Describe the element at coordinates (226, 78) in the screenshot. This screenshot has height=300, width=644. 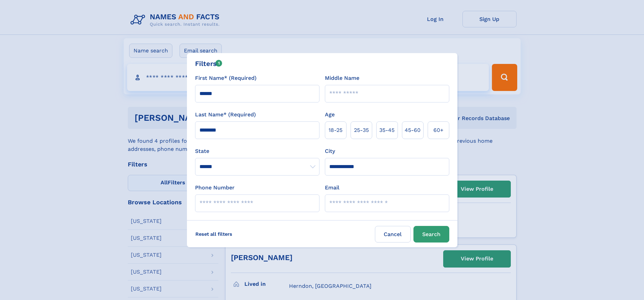
I see `label: First Name* (Required)` at that location.